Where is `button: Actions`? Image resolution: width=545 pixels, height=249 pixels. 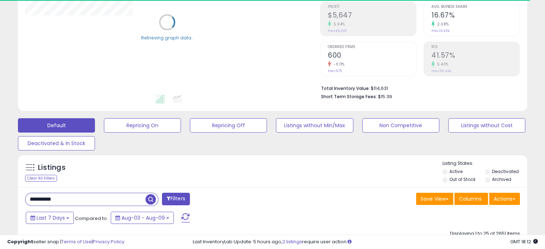
button: Actions is located at coordinates (505, 199).